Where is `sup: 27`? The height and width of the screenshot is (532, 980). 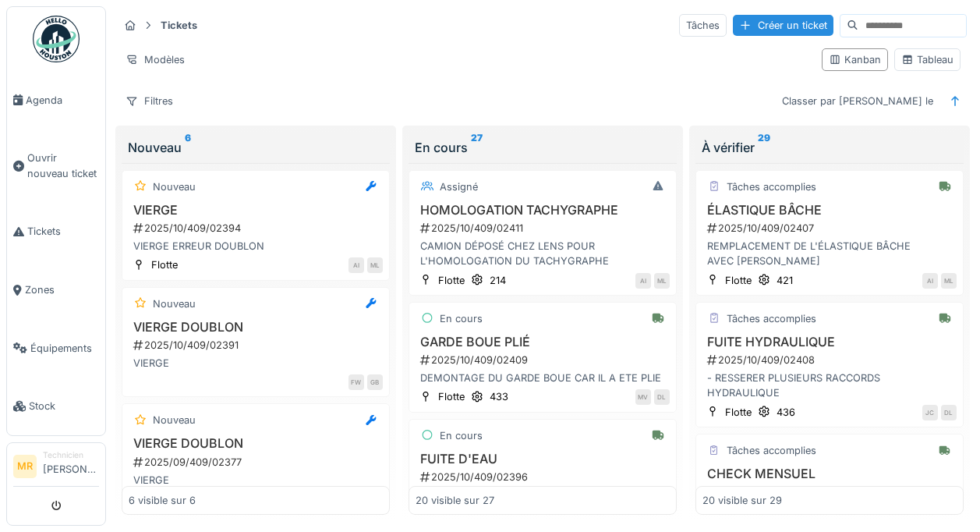
sup: 27 is located at coordinates (476, 147).